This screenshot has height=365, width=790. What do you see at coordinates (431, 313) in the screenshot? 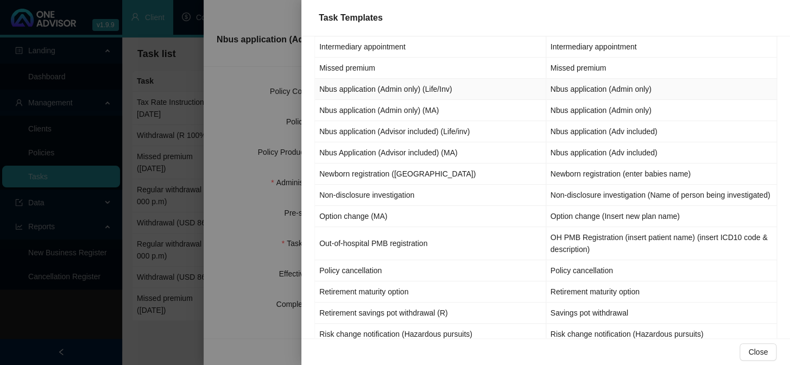
I see `td: Retirement savings pot withdrawal (R)` at bounding box center [431, 313].